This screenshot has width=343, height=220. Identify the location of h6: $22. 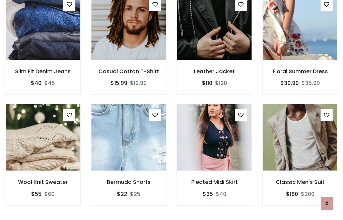
(122, 194).